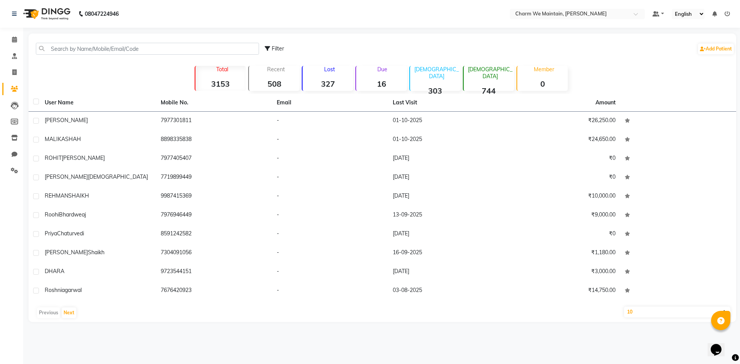 This screenshot has width=740, height=364. Describe the element at coordinates (328, 84) in the screenshot. I see `strong: 327` at that location.